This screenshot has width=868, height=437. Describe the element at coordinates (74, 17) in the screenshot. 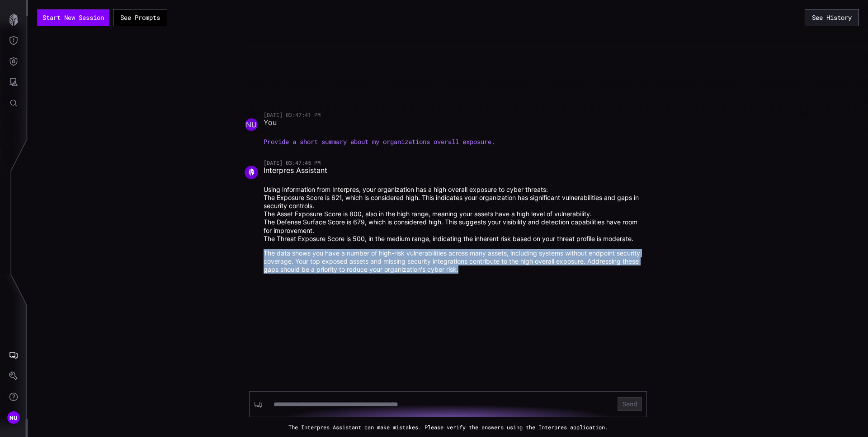

I see `a: Start New Session` at that location.